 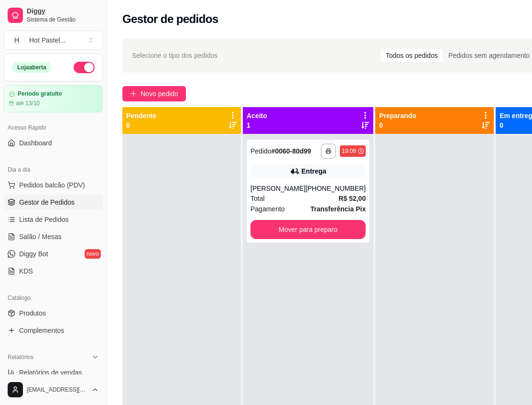 I want to click on article: até 13/10, so click(x=28, y=103).